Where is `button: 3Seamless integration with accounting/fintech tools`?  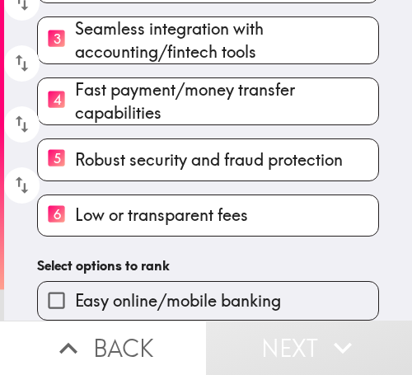
button: 3Seamless integration with accounting/fintech tools is located at coordinates (208, 40).